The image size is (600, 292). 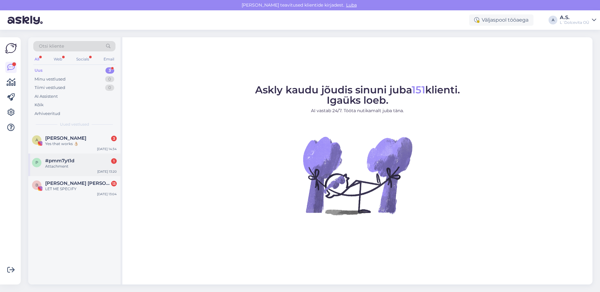 What do you see at coordinates (114, 161) in the screenshot?
I see `div: 1` at bounding box center [114, 161].